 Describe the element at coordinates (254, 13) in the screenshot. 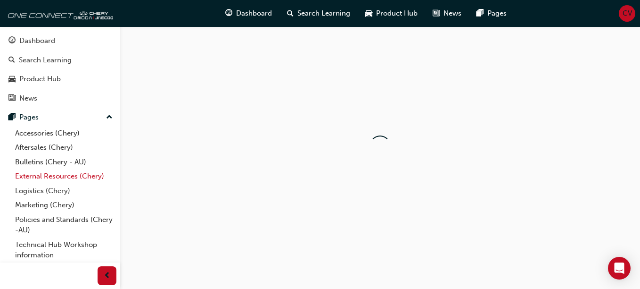

I see `span: Dashboard` at that location.